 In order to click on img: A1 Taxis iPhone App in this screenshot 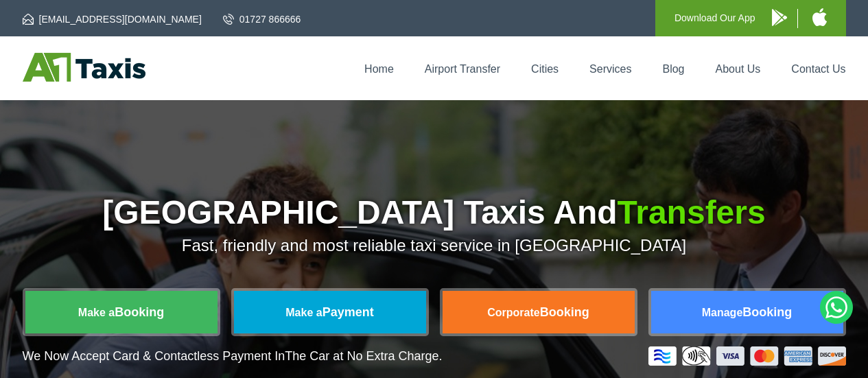, I will do `click(819, 17)`.